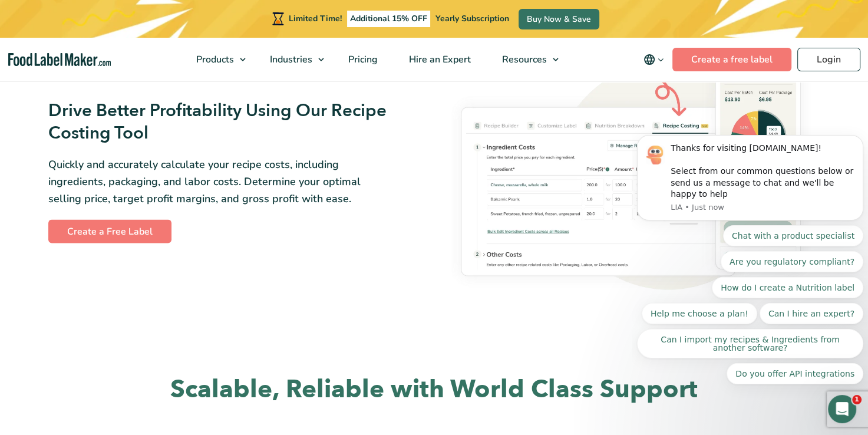  What do you see at coordinates (67, 341) in the screenshot?
I see `button: Quick reply: Help me choose a plan!` at bounding box center [67, 341].